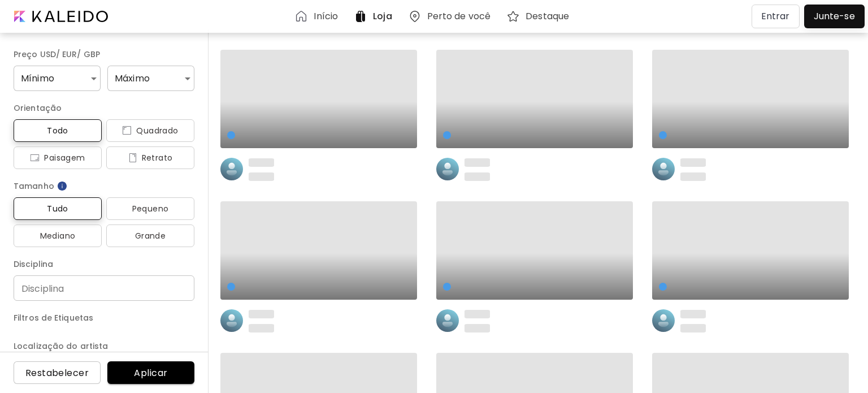 This screenshot has width=868, height=393. Describe the element at coordinates (150, 130) in the screenshot. I see `span: Quadrado` at that location.